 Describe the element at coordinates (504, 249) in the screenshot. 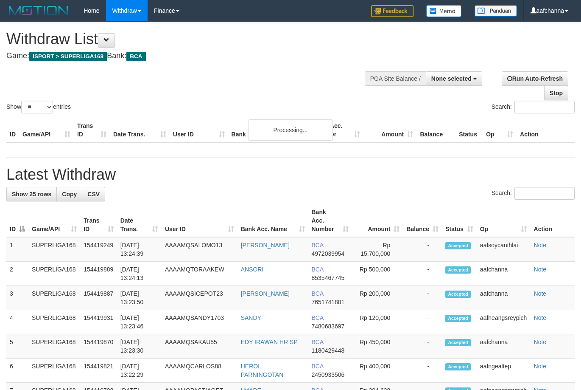

I see `td: aafsoycanthlai` at that location.